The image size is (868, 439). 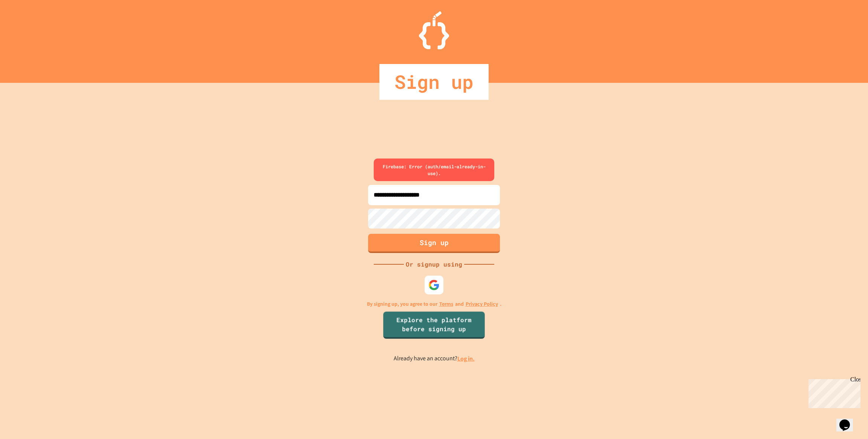 What do you see at coordinates (434, 170) in the screenshot?
I see `div: Firebase: Error (auth/email-already-in-use).` at bounding box center [434, 170].